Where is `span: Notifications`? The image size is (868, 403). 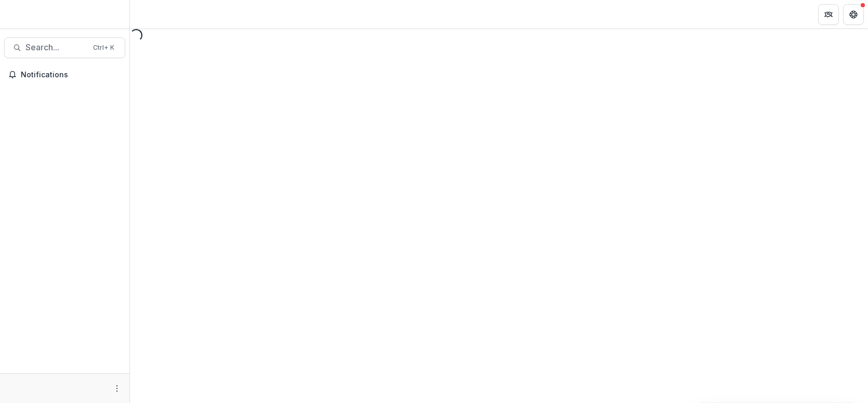 span: Notifications is located at coordinates (70, 75).